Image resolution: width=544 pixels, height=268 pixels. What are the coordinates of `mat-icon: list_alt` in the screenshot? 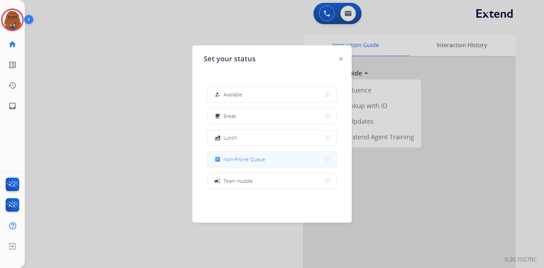 It's located at (12, 65).